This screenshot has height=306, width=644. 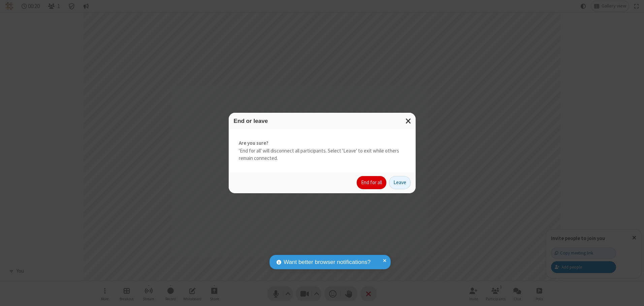 What do you see at coordinates (322, 143) in the screenshot?
I see `strong: Are you sure?` at bounding box center [322, 143].